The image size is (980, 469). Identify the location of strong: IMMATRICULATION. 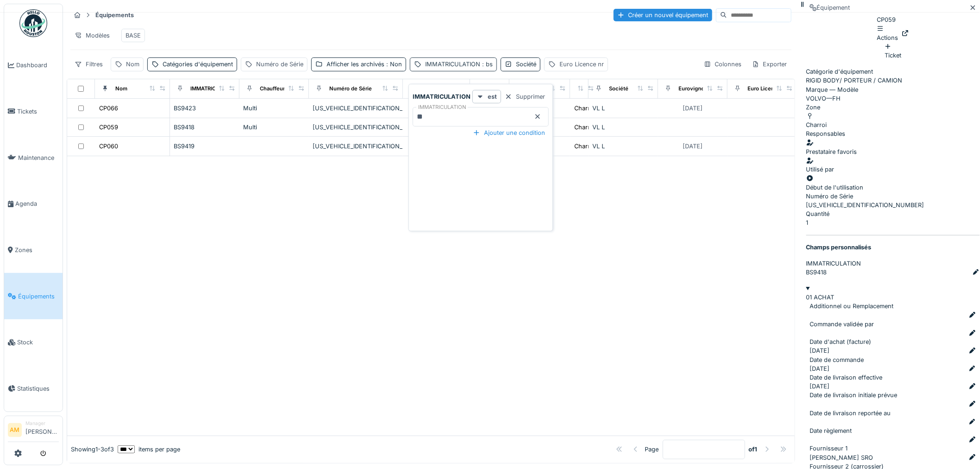
(442, 96).